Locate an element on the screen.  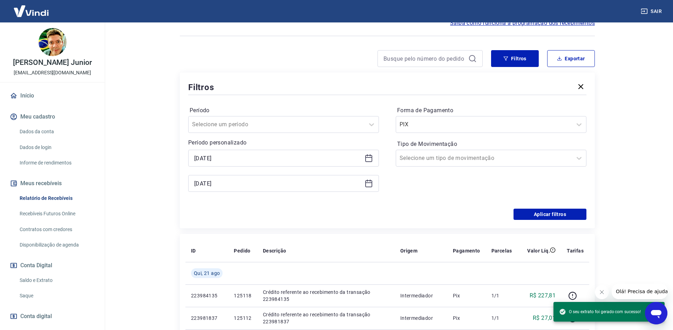
span: Qui, 21 ago is located at coordinates (207, 273).